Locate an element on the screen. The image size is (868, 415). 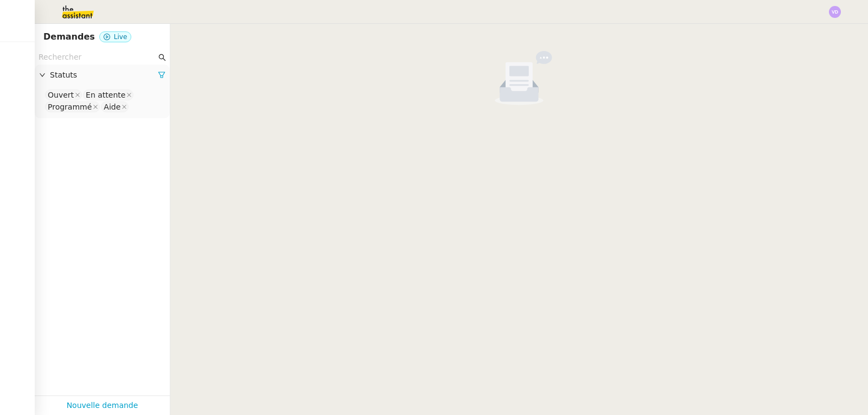
div: En attente is located at coordinates (106, 95).